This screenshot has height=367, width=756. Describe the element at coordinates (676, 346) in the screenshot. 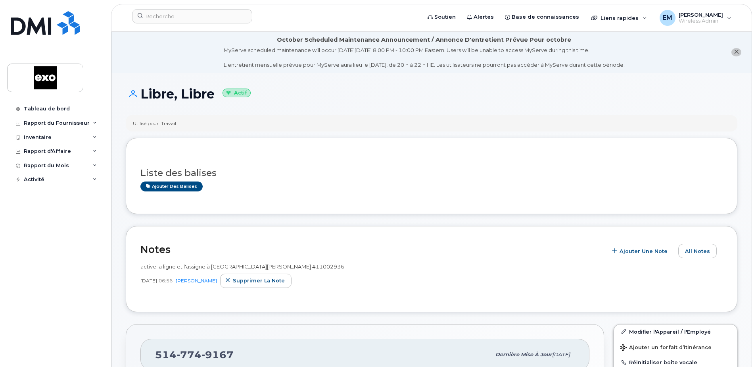

I see `button: Ajouter un forfait d’itinérance` at that location.